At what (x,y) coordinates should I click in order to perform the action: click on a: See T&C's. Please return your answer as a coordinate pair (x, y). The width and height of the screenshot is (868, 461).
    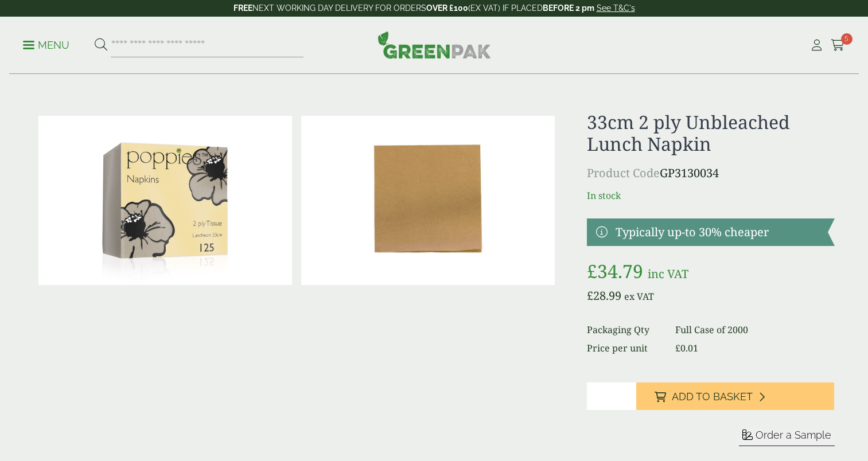
    Looking at the image, I should click on (615, 8).